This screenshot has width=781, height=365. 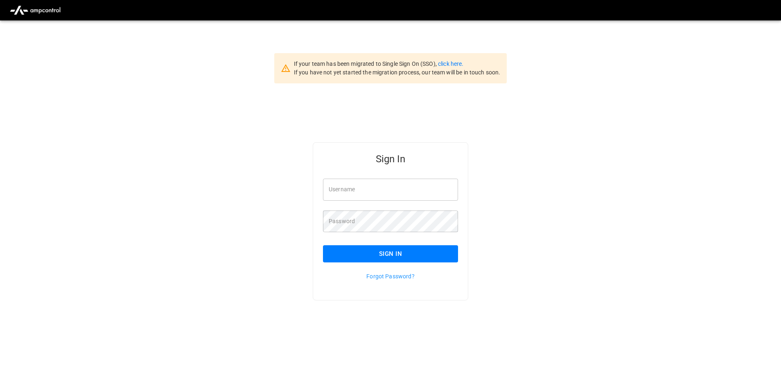 I want to click on h5: Sign In, so click(x=390, y=159).